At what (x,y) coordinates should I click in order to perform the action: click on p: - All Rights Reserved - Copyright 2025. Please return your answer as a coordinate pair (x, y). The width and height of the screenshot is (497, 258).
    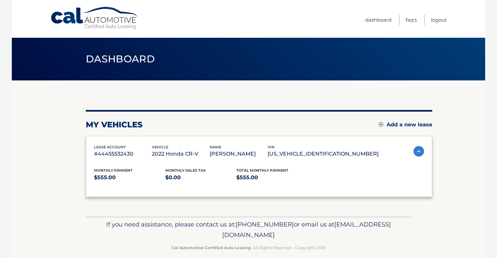
    Looking at the image, I should click on (249, 248).